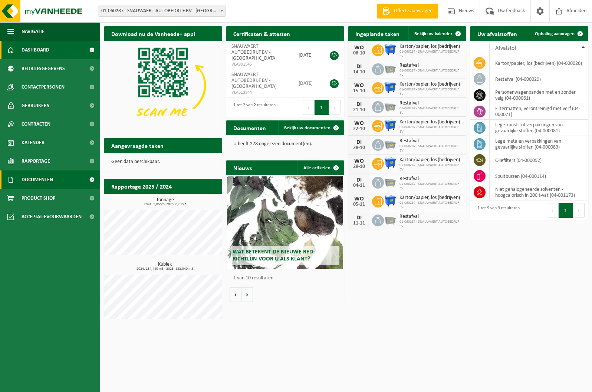 The height and width of the screenshot is (392, 592). Describe the element at coordinates (437, 34) in the screenshot. I see `a: Bekijk uw kalender` at that location.